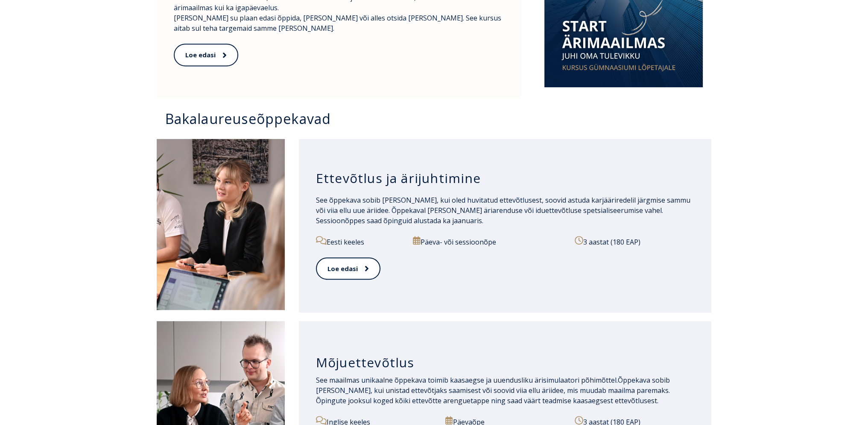 The image size is (868, 425). I want to click on h3: Mõjuettevõtlus, so click(505, 362).